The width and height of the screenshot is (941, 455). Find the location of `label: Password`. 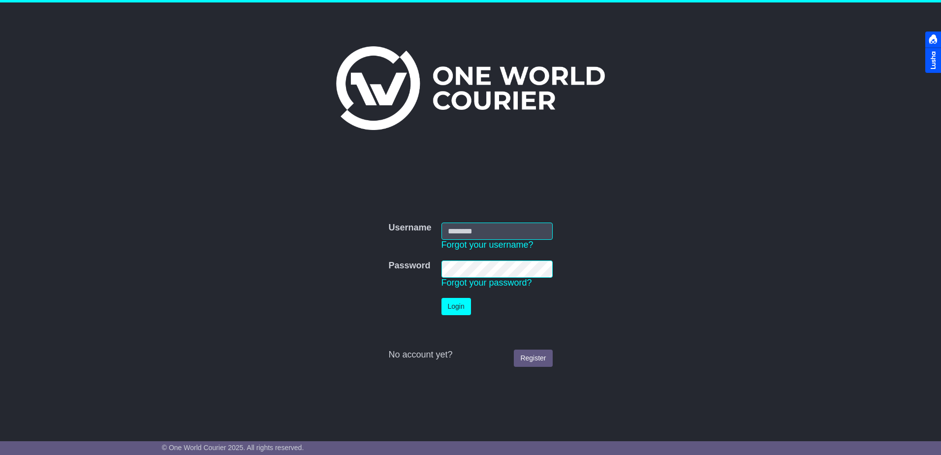

label: Password is located at coordinates (409, 266).